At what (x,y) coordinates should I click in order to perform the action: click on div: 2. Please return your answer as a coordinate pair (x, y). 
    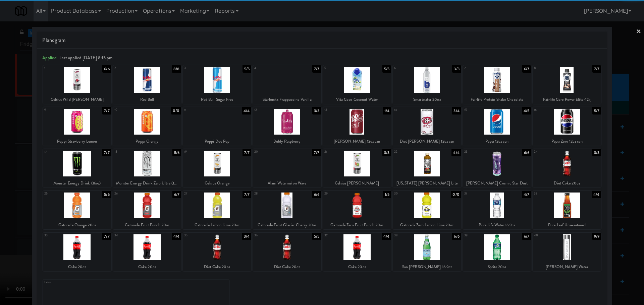
    Looking at the image, I should click on (131, 68).